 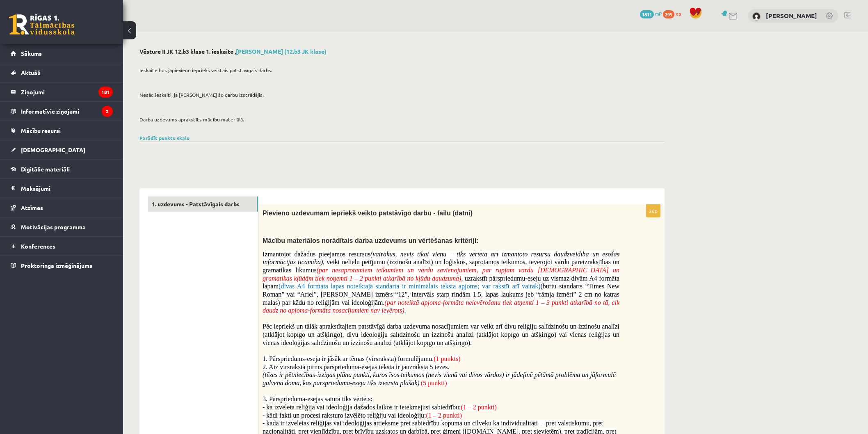 What do you see at coordinates (412, 286) in the screenshot?
I see `span: ivas A4 formāta lapas noteiktajā standartā ir minimālais teksta apjoms; var rakstīt arī vairāk)` at bounding box center [412, 286].